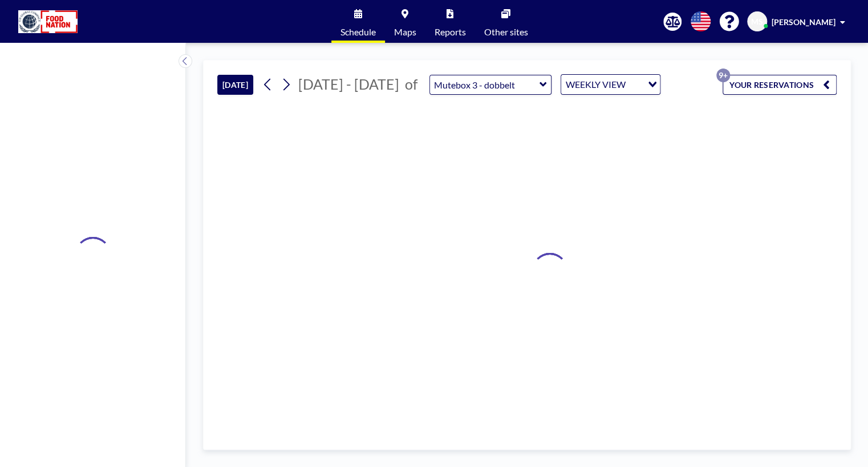 The image size is (868, 467). I want to click on span: Reports, so click(450, 32).